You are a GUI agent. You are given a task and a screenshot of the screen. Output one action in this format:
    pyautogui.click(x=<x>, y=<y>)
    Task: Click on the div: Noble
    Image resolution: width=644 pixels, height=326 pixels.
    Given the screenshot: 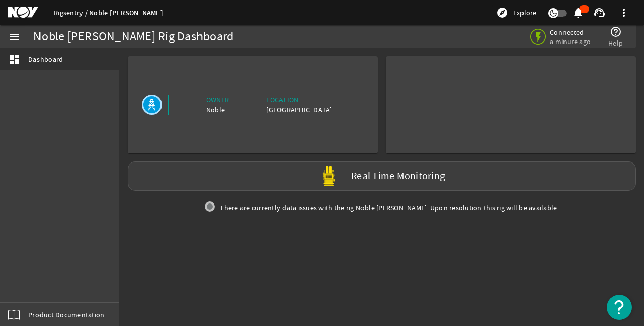 What is the action you would take?
    pyautogui.click(x=218, y=110)
    